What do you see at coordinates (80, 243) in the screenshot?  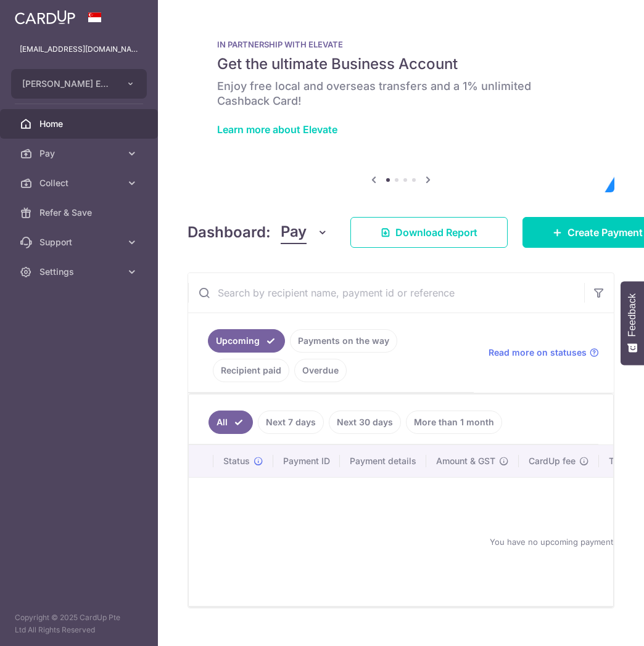 I see `span: Support` at bounding box center [80, 243].